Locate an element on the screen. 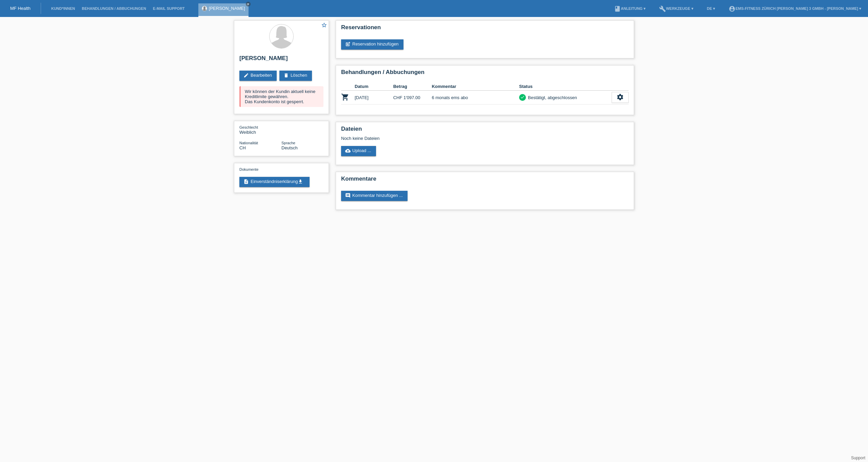  a: bookAnleitung ▾ is located at coordinates (629, 9).